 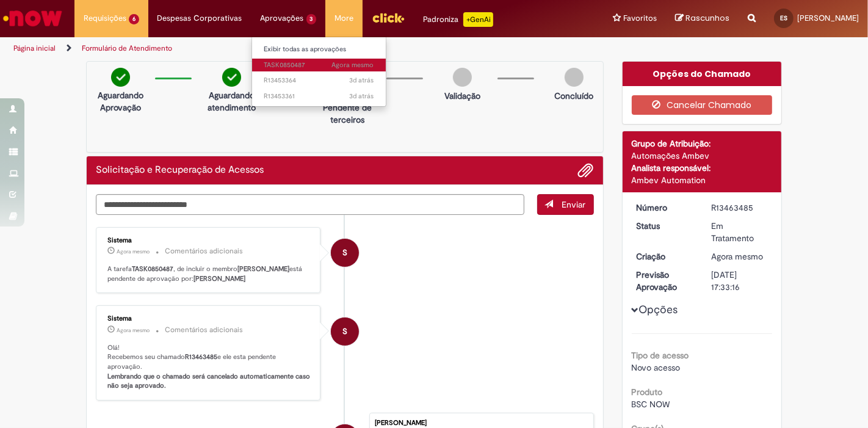 I want to click on span: Favoritos, so click(x=640, y=18).